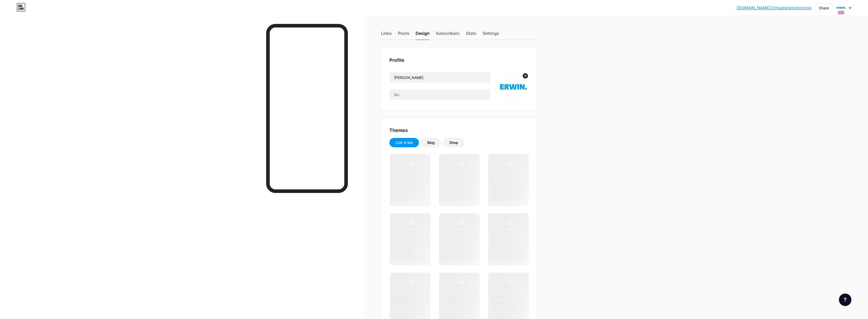 The width and height of the screenshot is (868, 319). I want to click on div: Subscribers, so click(448, 35).